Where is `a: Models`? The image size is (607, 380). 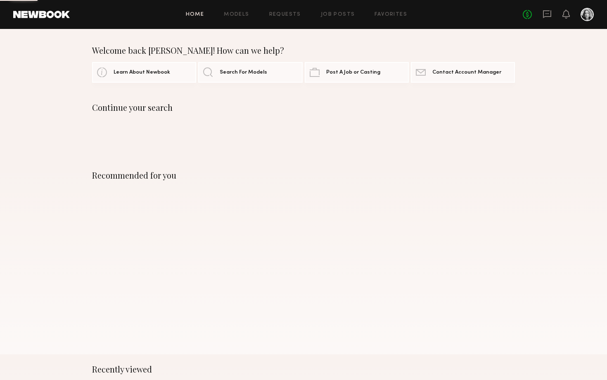
a: Models is located at coordinates (236, 14).